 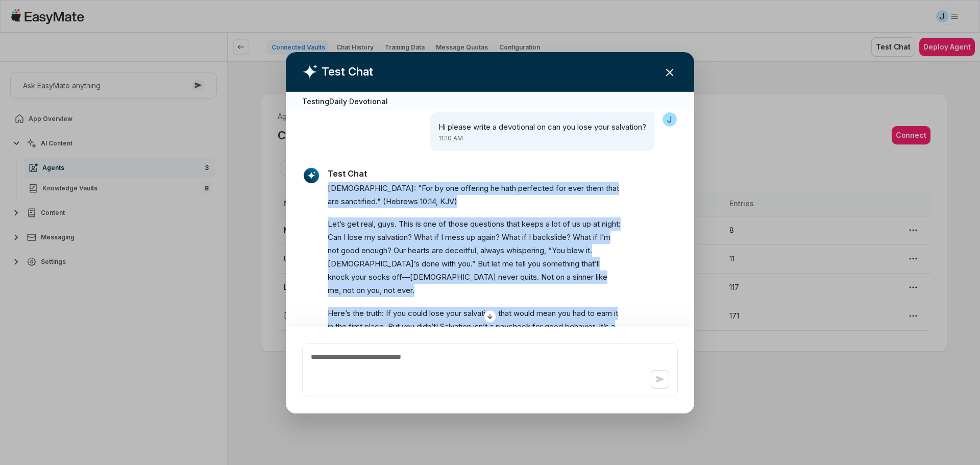 What do you see at coordinates (529, 278) in the screenshot?
I see `span: quits.` at bounding box center [529, 278].